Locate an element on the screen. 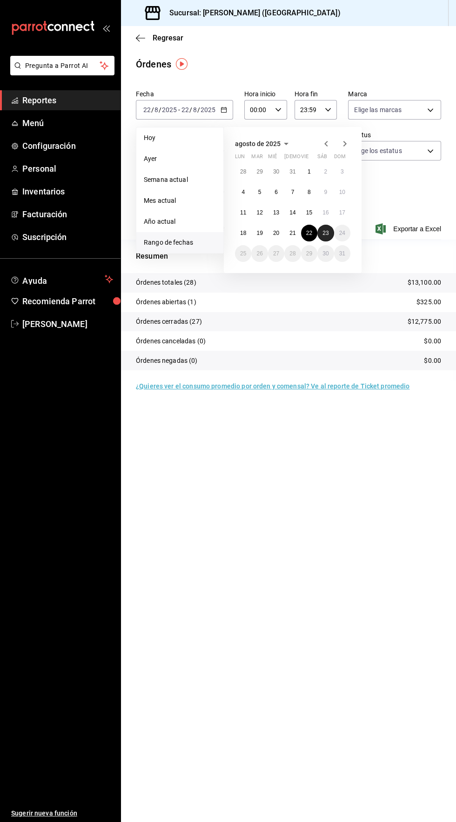  abbr: jueves is located at coordinates (312, 158).